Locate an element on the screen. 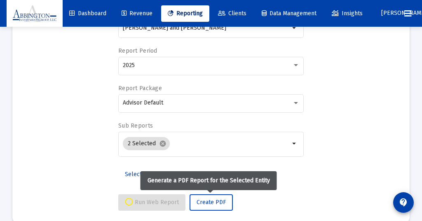 The height and width of the screenshot is (221, 422). label: Report Period is located at coordinates (138, 51).